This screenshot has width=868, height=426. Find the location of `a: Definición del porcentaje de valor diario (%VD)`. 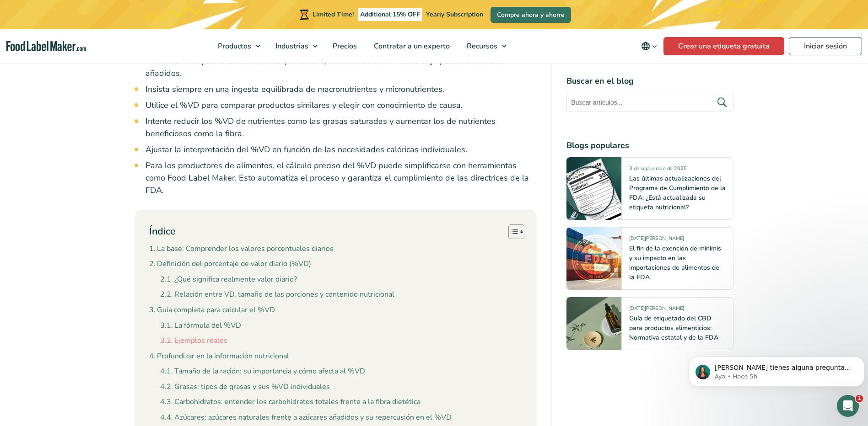

a: Definición del porcentaje de valor diario (%VD) is located at coordinates (230, 264).